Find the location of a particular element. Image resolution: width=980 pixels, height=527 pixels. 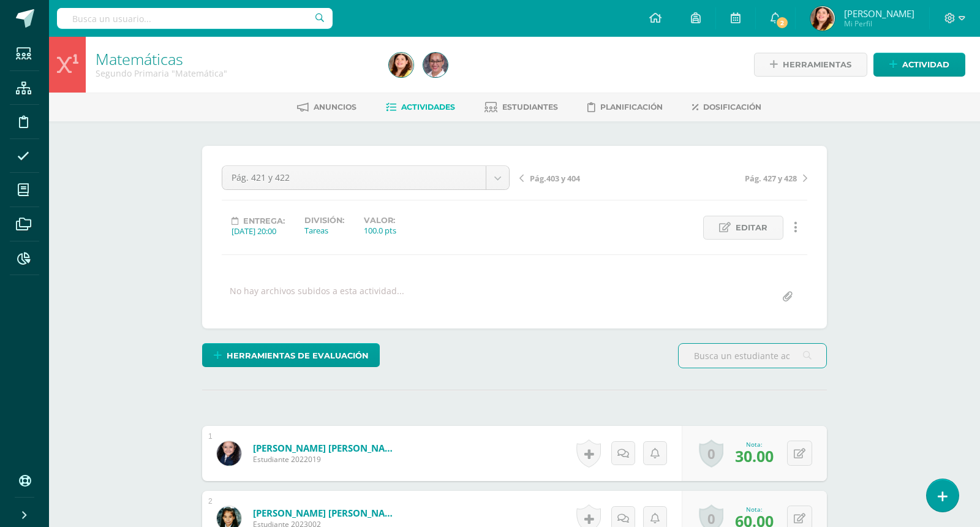

a: Matemáticas is located at coordinates (139, 59).